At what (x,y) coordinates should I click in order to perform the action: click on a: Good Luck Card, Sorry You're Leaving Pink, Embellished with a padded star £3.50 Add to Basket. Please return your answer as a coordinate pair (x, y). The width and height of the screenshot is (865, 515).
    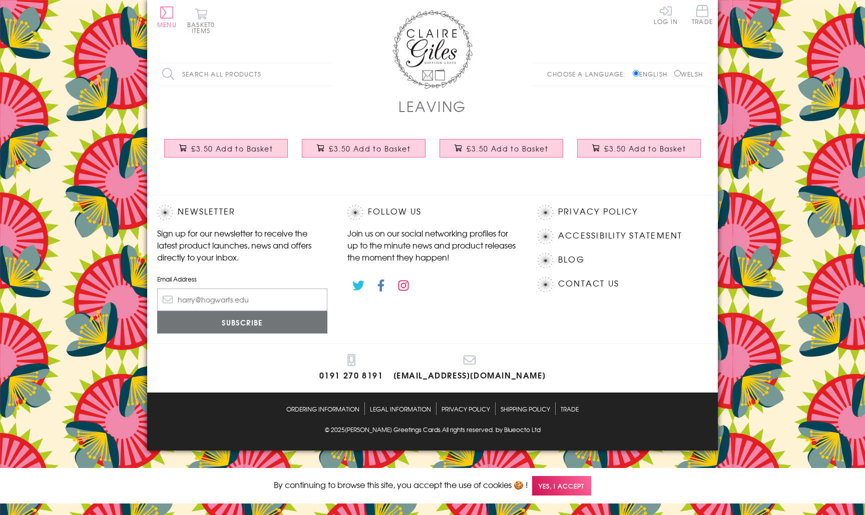
    Looking at the image, I should click on (501, 153).